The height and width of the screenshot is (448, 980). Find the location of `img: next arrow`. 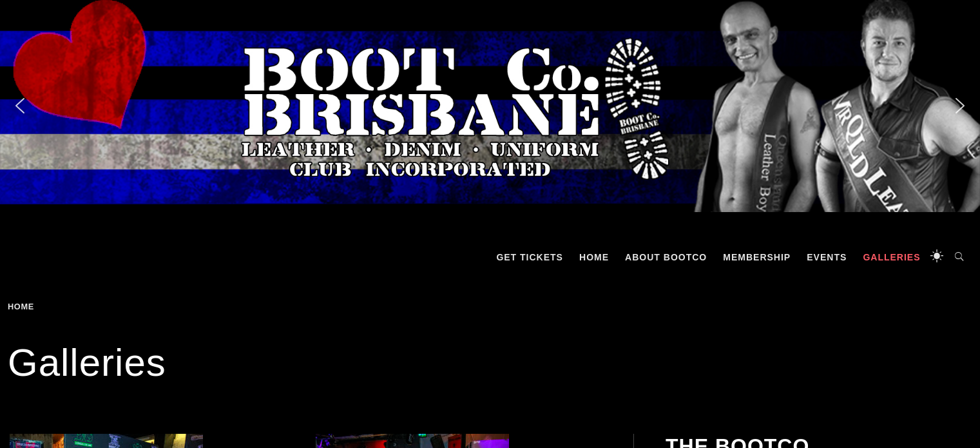

img: next arrow is located at coordinates (960, 105).